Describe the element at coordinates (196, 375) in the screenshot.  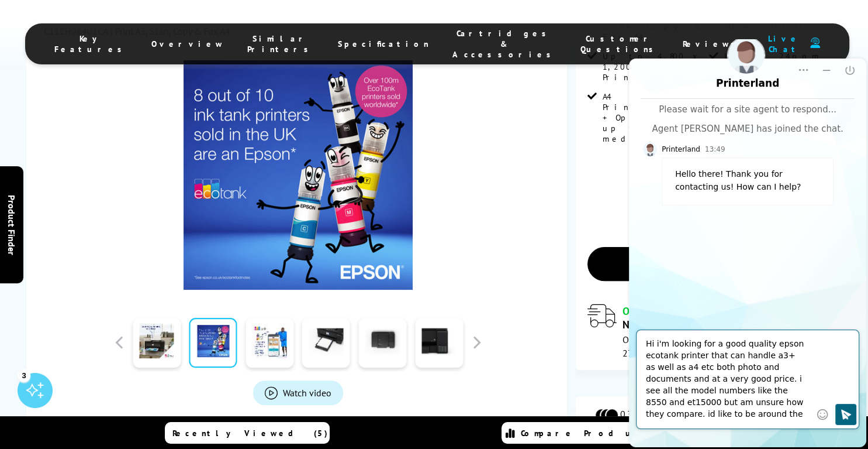
I see `button: Emoji` at that location.